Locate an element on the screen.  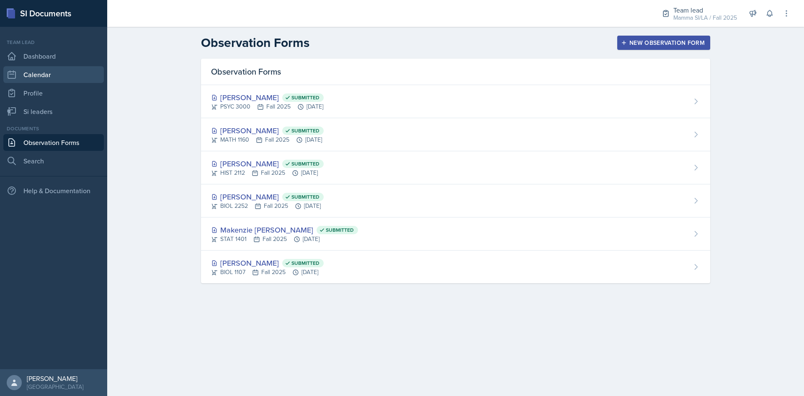
a: Calendar is located at coordinates (54, 75).